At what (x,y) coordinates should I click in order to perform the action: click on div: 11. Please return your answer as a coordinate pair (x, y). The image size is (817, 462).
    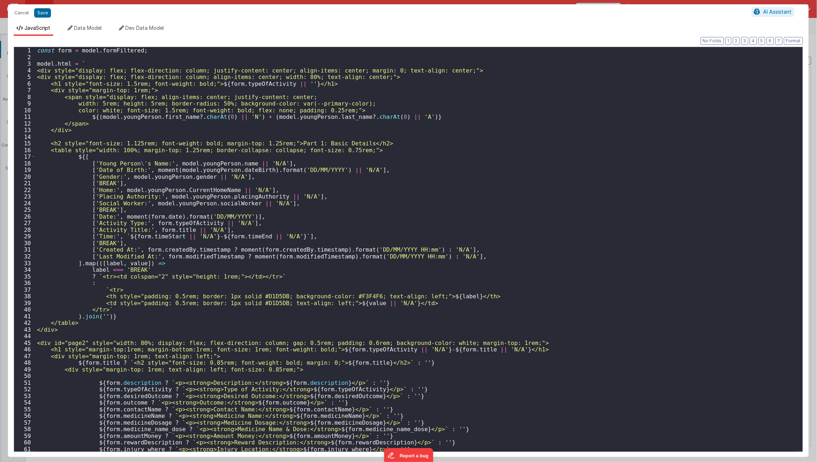
    Looking at the image, I should click on (25, 117).